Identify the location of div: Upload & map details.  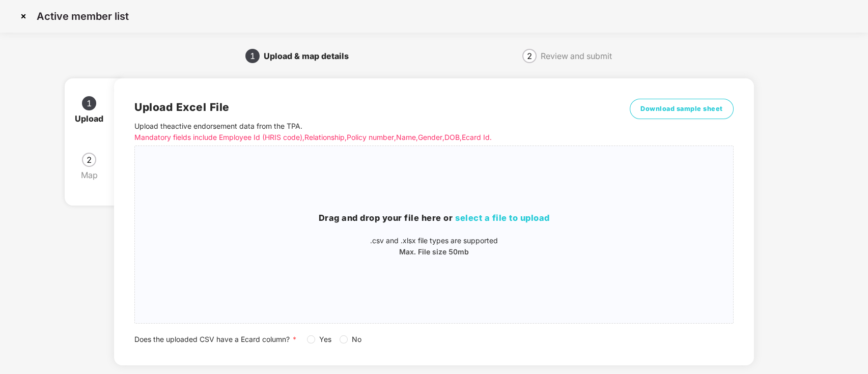
(310, 56).